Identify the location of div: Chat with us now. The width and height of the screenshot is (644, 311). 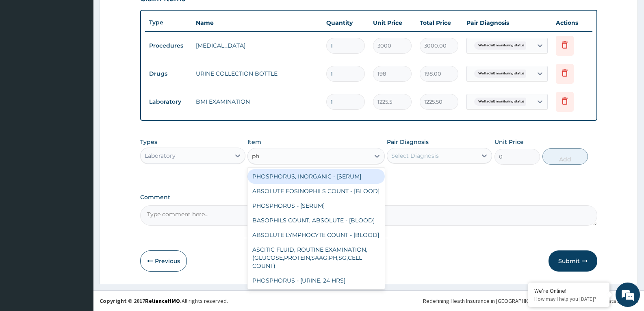
(89, 51).